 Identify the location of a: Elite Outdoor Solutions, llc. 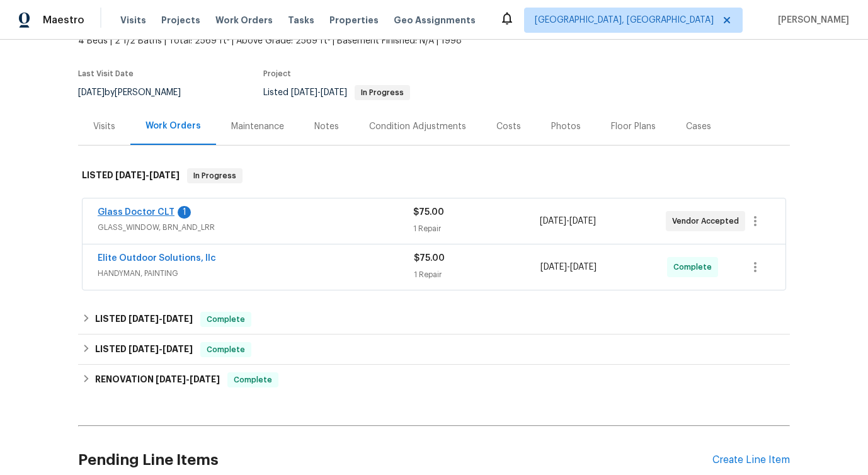
(157, 258).